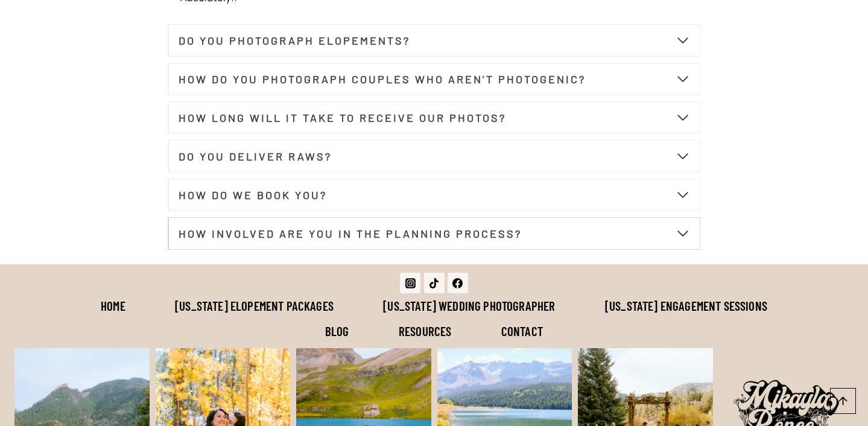  Describe the element at coordinates (411, 284) in the screenshot. I see `a: Instagram` at that location.